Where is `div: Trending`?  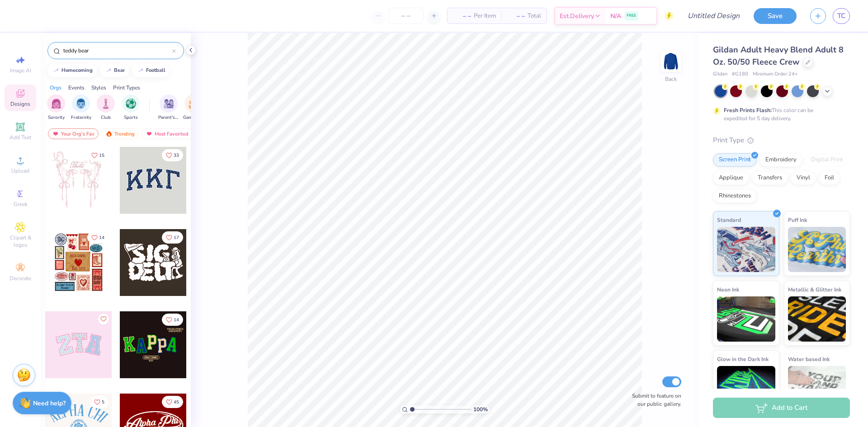
div: Trending is located at coordinates (120, 134).